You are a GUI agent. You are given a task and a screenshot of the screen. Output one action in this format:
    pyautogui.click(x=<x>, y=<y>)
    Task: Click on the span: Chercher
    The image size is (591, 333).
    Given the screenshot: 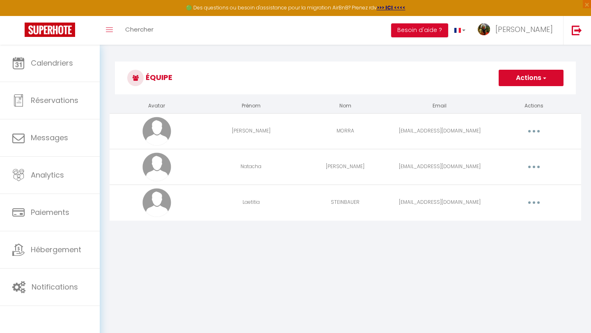 What is the action you would take?
    pyautogui.click(x=139, y=29)
    